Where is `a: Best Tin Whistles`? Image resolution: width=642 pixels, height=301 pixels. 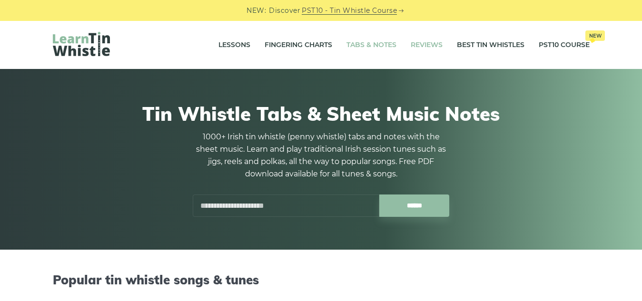 a: Best Tin Whistles is located at coordinates (491, 45).